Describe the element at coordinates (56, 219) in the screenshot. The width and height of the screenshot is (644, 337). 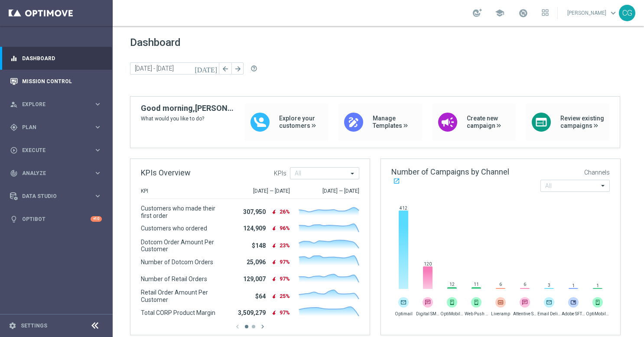
I see `button: lightbulb Optibot +10` at that location.